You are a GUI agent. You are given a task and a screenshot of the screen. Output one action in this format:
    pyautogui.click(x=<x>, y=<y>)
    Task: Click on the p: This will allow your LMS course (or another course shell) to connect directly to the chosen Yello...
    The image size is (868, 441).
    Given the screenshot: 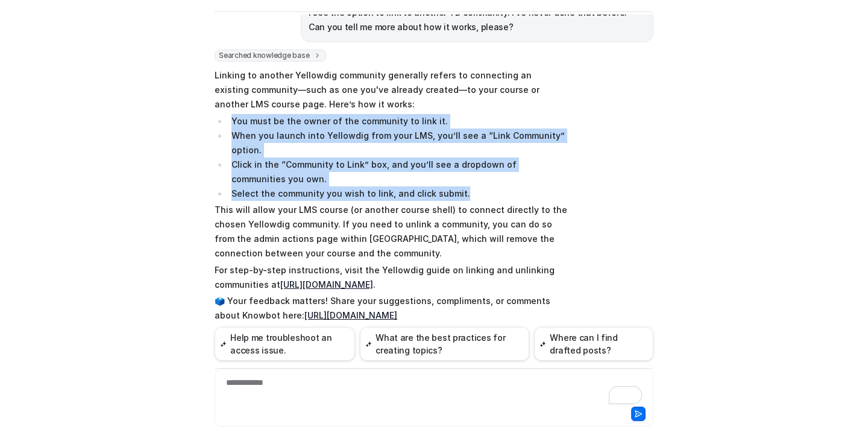 What is the action you would take?
    pyautogui.click(x=391, y=232)
    